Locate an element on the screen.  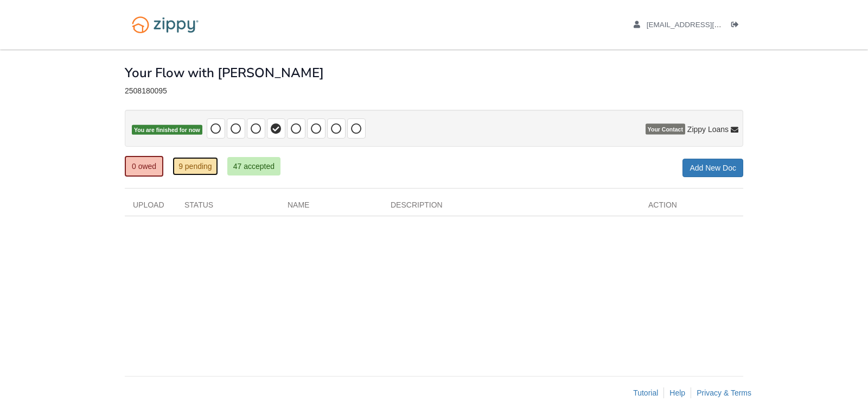
span: You are finished for now is located at coordinates (167, 130).